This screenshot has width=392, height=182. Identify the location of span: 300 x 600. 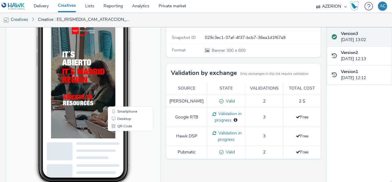
(228, 50).